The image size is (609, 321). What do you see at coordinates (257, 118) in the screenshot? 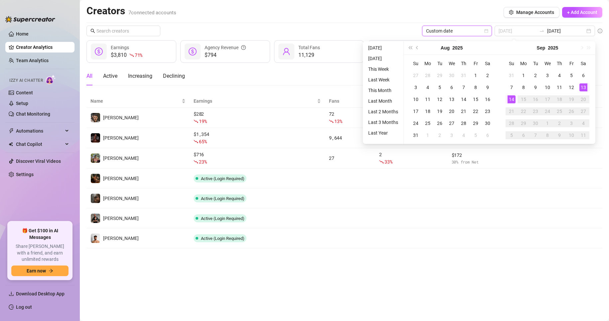
I see `div: $ 282` at bounding box center [257, 118].